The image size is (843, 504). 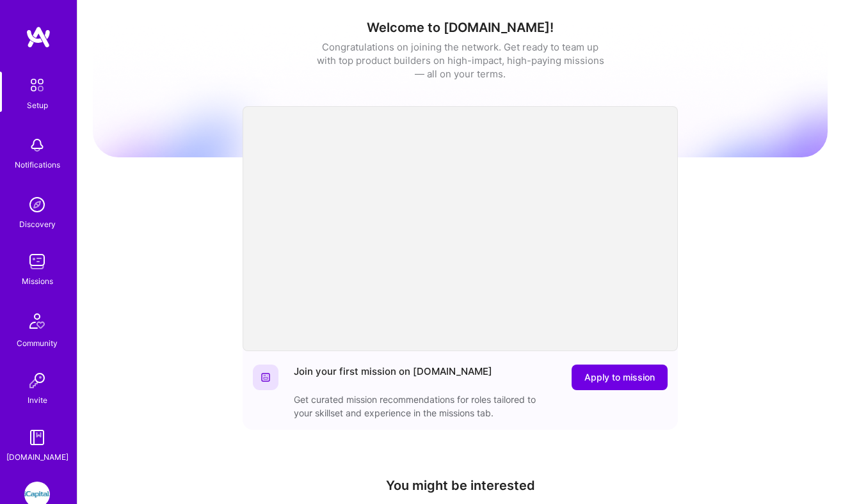 What do you see at coordinates (37, 321) in the screenshot?
I see `img: Community` at bounding box center [37, 321].